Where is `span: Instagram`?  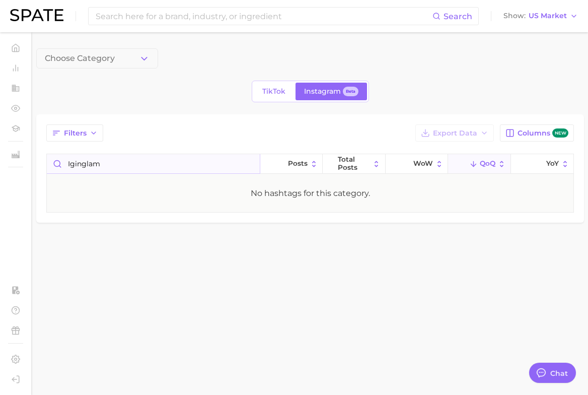
span: Instagram is located at coordinates (322, 91).